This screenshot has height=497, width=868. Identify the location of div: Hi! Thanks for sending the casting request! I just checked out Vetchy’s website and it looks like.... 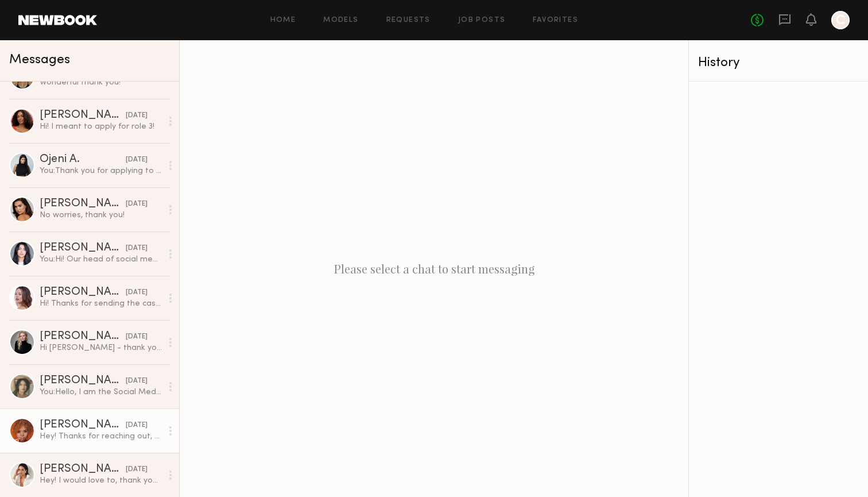
(100, 304).